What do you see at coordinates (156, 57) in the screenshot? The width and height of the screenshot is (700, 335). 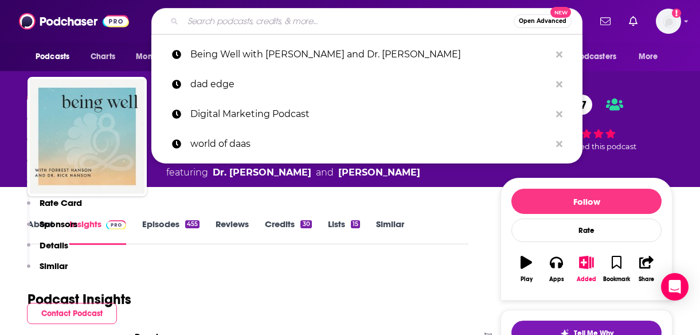 I see `span: Monitoring` at bounding box center [156, 57].